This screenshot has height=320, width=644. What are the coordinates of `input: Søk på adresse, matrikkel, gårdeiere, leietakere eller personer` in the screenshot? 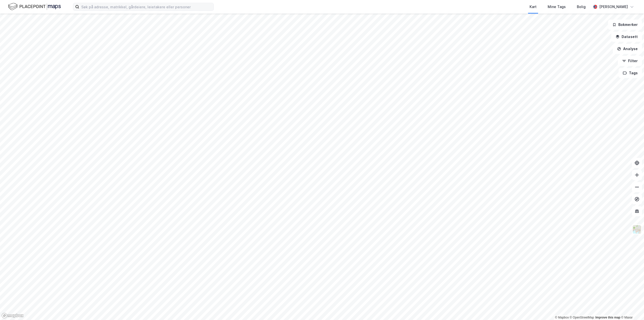 It's located at (146, 7).